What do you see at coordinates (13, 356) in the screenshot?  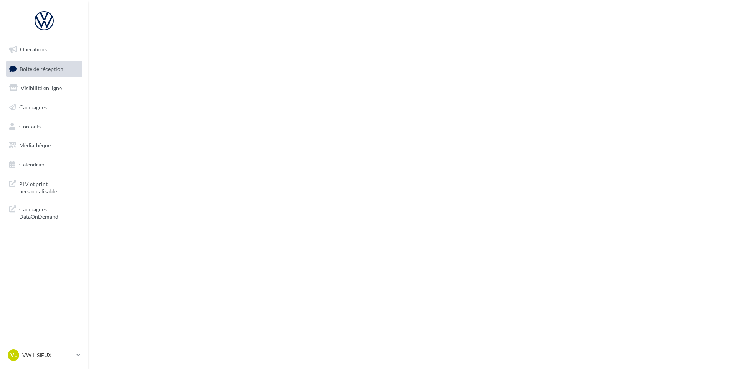 I see `span: VL` at bounding box center [13, 356].